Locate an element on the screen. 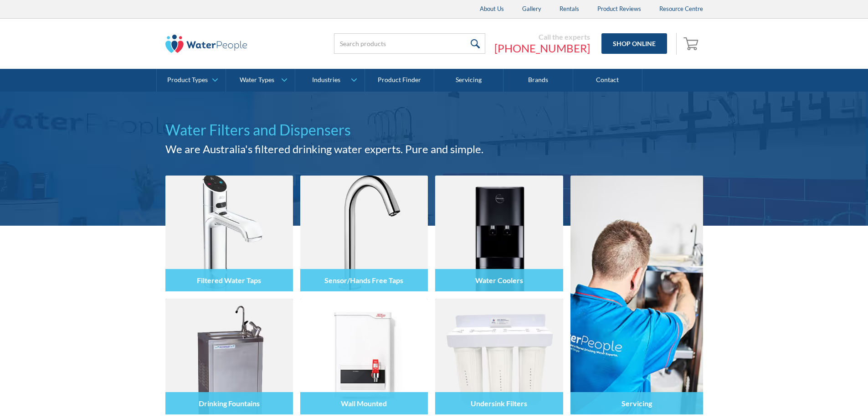 The image size is (868, 419). img: shopping cart is located at coordinates (692, 43).